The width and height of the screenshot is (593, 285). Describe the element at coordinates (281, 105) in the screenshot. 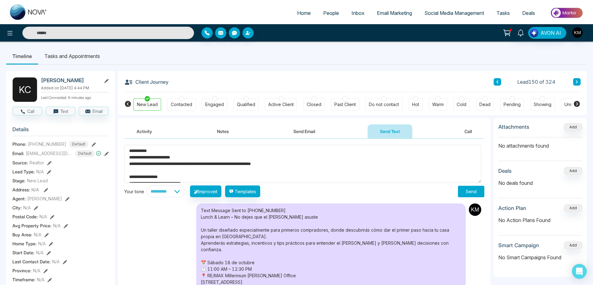

I see `div: Active Client` at that location.